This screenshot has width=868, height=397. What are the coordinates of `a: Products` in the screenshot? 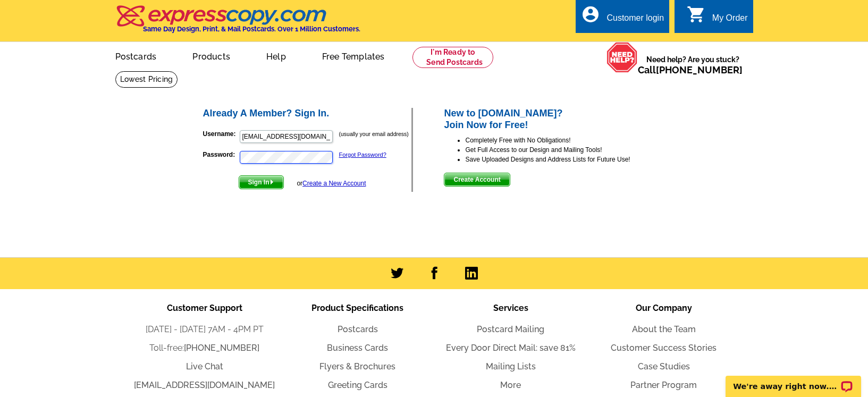 It's located at (211, 55).